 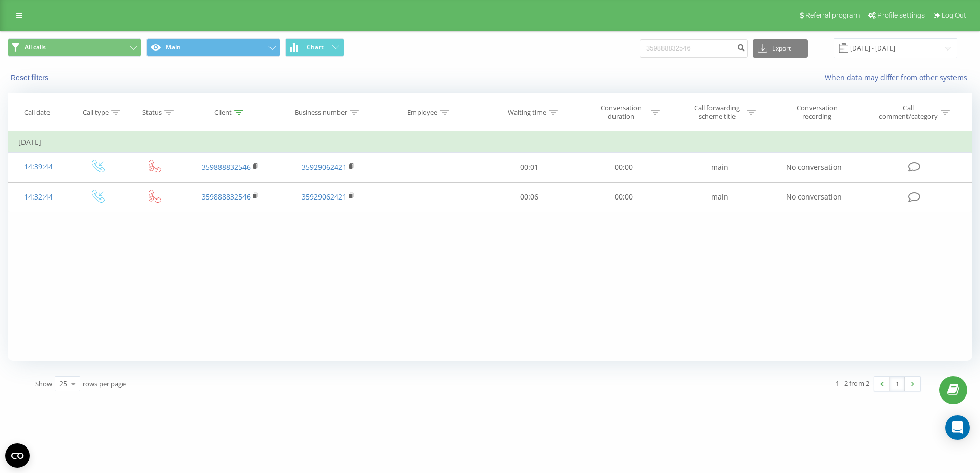 I want to click on button: Export, so click(x=780, y=49).